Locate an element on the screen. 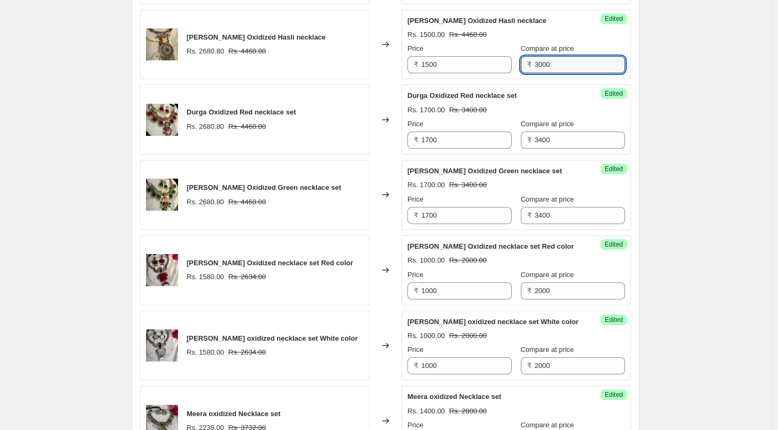  img: IMG_2019_80x.jpg is located at coordinates (162, 270).